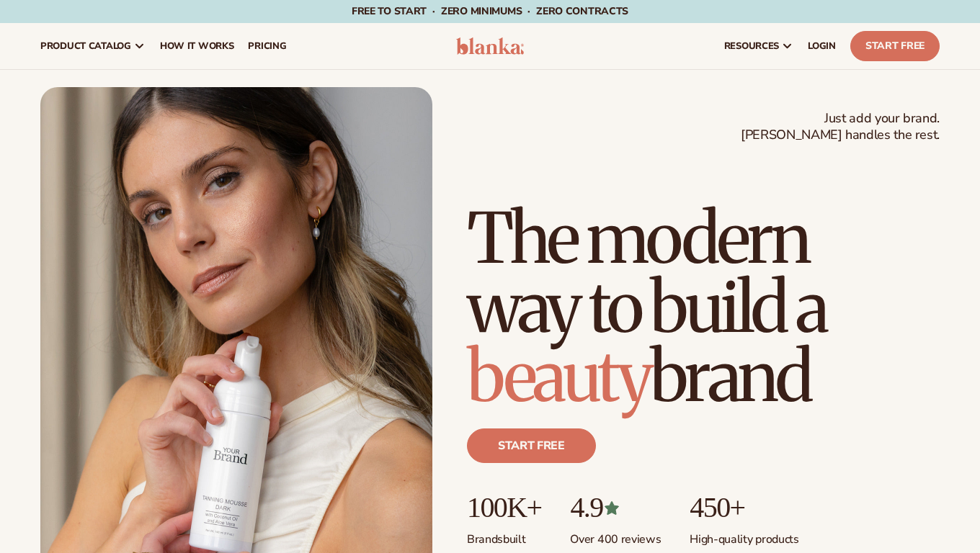 The height and width of the screenshot is (553, 980). Describe the element at coordinates (93, 46) in the screenshot. I see `a: product catalog` at that location.